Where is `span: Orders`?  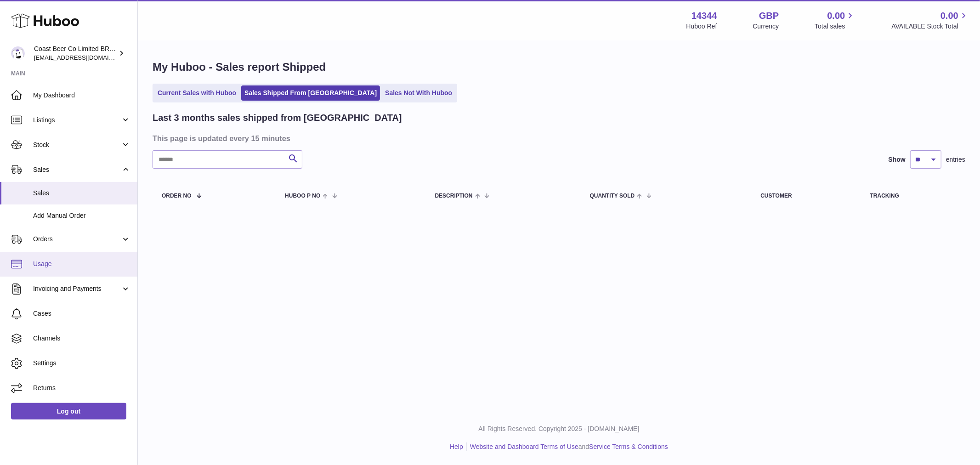 span: Orders is located at coordinates (76, 239).